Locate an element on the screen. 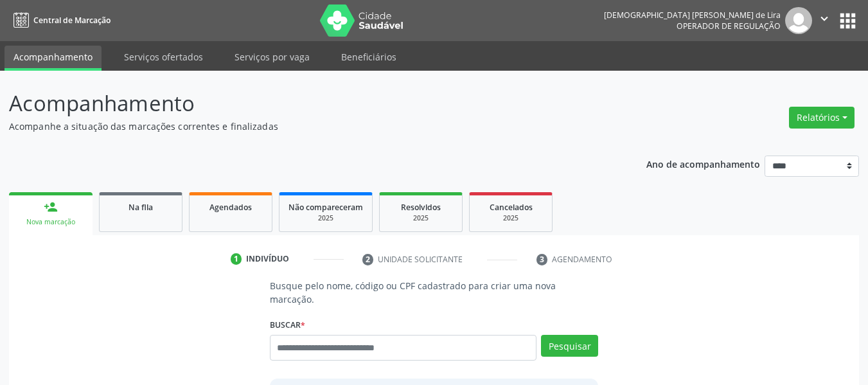 Image resolution: width=868 pixels, height=385 pixels. a: Serviços ofertados is located at coordinates (163, 56).